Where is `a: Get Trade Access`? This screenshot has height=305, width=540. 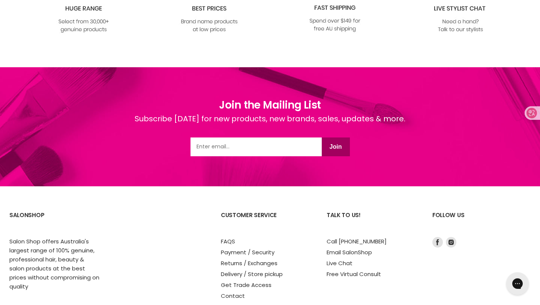 a: Get Trade Access is located at coordinates (246, 284).